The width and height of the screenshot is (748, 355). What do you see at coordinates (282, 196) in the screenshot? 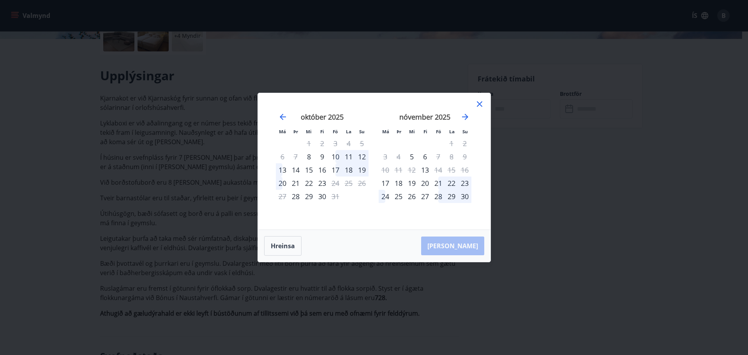
I see `td: Not available. mánudagur, 27. október 2025` at bounding box center [282, 196].